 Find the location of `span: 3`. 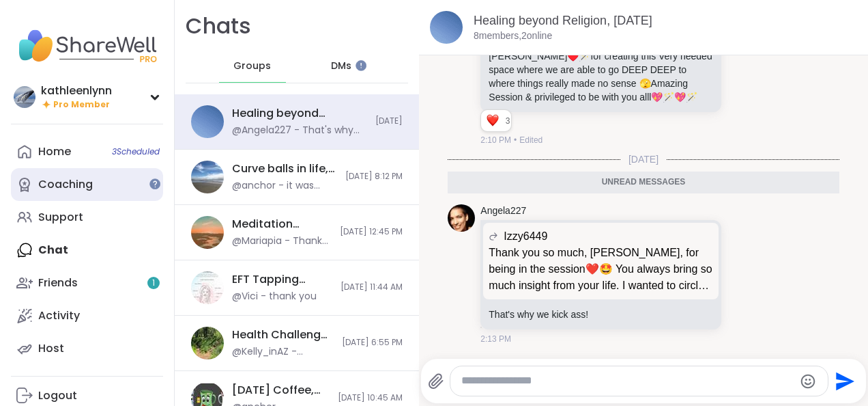

span: 3 is located at coordinates (508, 121).